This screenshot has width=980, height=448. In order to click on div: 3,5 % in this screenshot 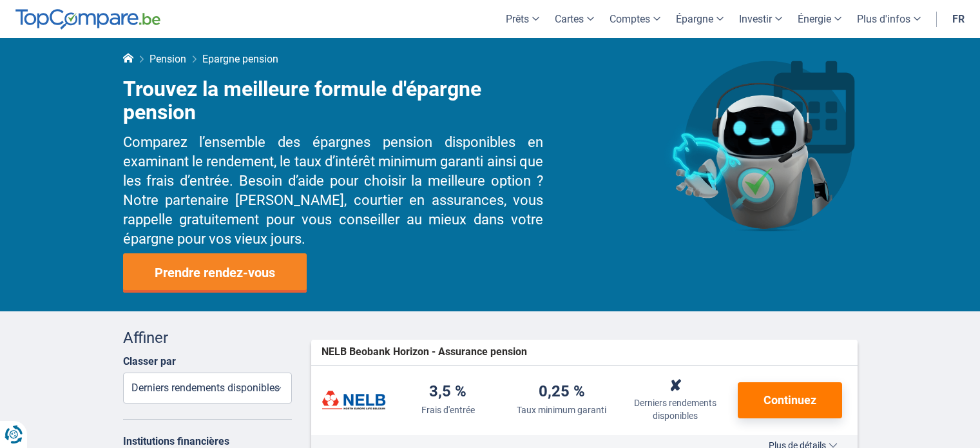, I will do `click(448, 391)`.